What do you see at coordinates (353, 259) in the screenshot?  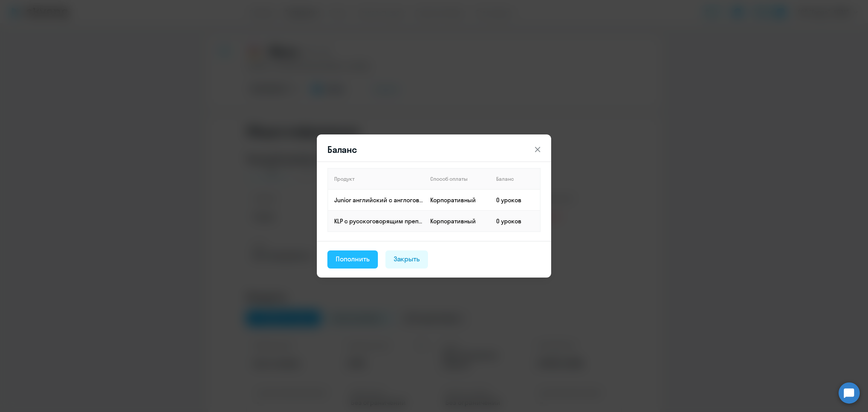 I see `div: Пополнить` at bounding box center [353, 259].